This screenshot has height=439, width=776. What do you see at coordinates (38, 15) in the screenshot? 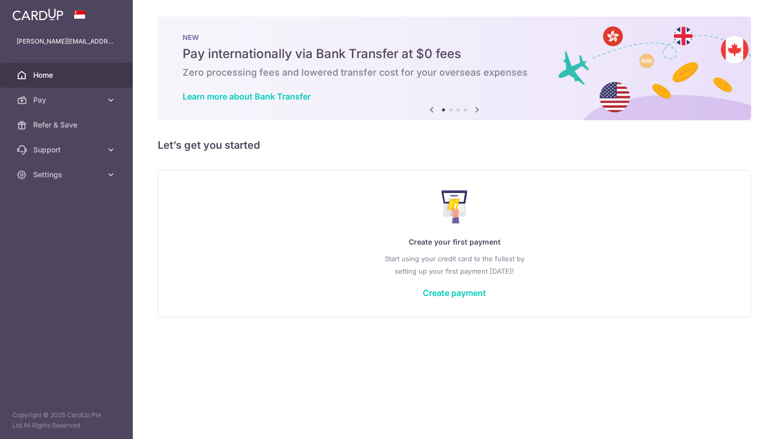
I see `img: CardUp` at bounding box center [38, 15].